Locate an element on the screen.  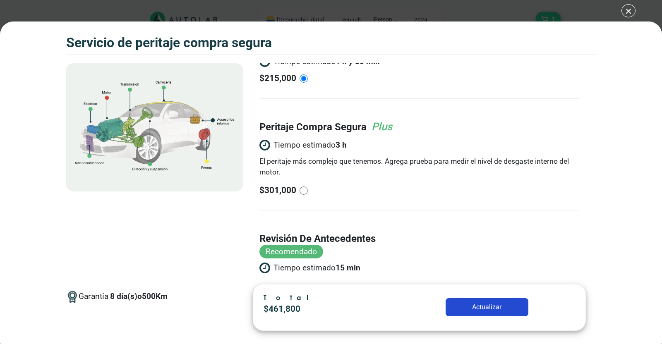
p: El peritaje más complejo que tenemos. Agrega prueba para medir el nivel de desgaste interno del m... is located at coordinates (419, 167).